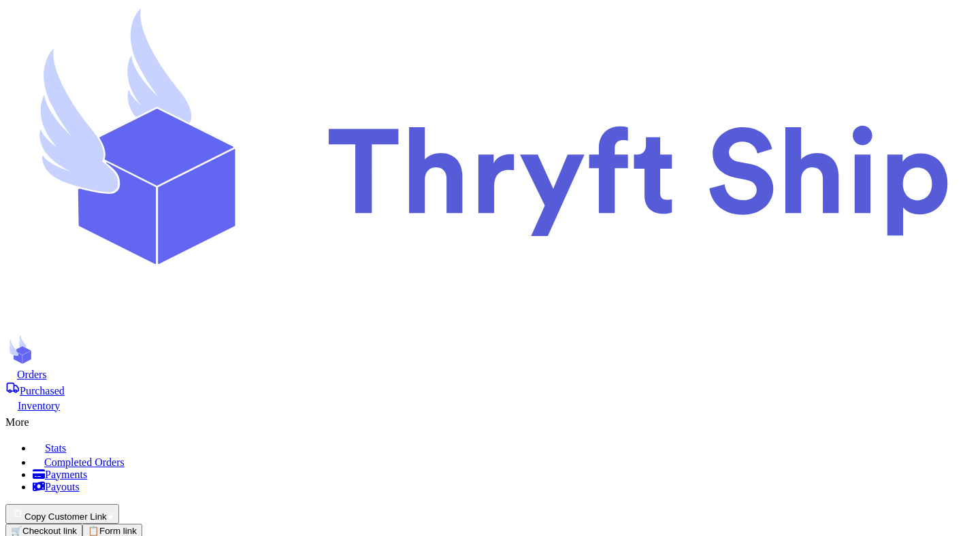 The width and height of the screenshot is (980, 536). What do you see at coordinates (504, 475) in the screenshot?
I see `div: Payments` at bounding box center [504, 475].